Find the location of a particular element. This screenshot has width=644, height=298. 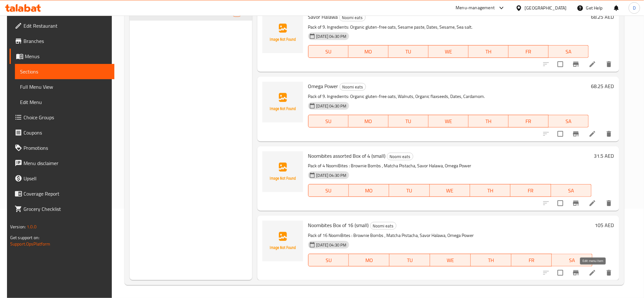

span: 1.0.0 is located at coordinates (31, 227).